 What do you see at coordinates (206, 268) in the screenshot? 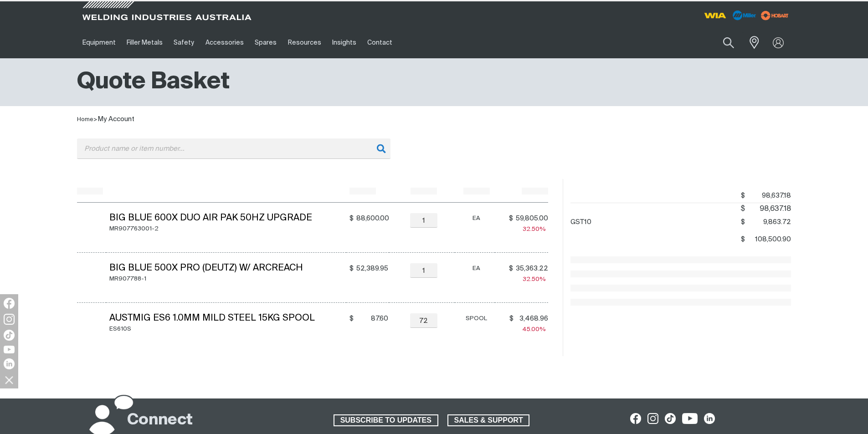
I see `a: Big Blue 500X Pro (Deutz) w/ Arcreach` at bounding box center [206, 268].